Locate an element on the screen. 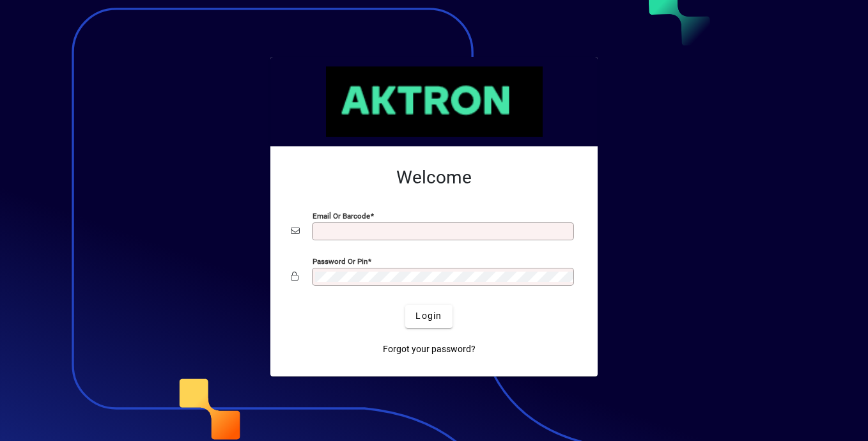 Image resolution: width=868 pixels, height=441 pixels. span: Forgot your password? is located at coordinates (429, 349).